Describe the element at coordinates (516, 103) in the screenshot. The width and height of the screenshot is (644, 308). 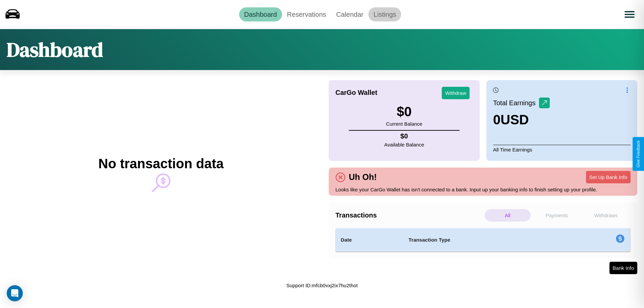
I see `p: Total Earnings` at that location.